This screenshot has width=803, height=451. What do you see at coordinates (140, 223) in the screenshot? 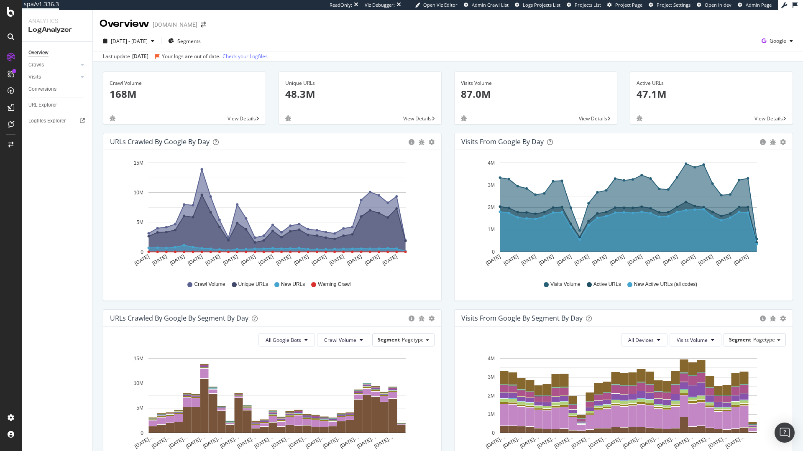
I see `text: 5M` at bounding box center [140, 223].